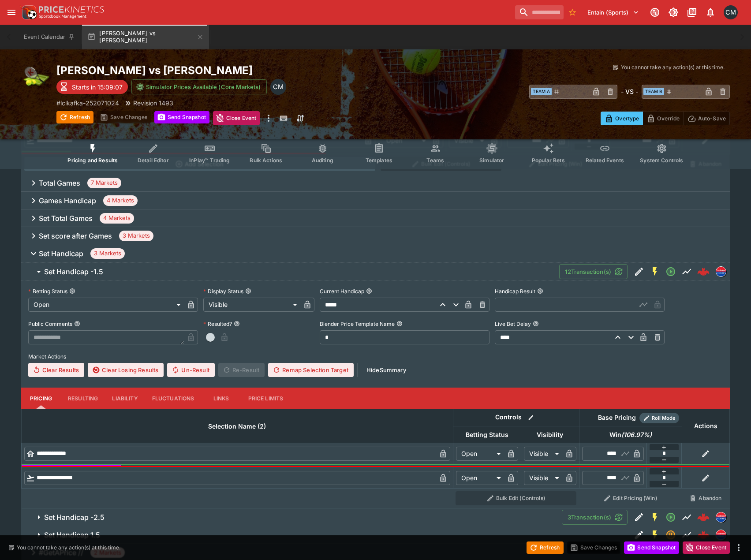 The width and height of the screenshot is (751, 560). Describe the element at coordinates (572, 12) in the screenshot. I see `button: No Bookmarks` at that location.